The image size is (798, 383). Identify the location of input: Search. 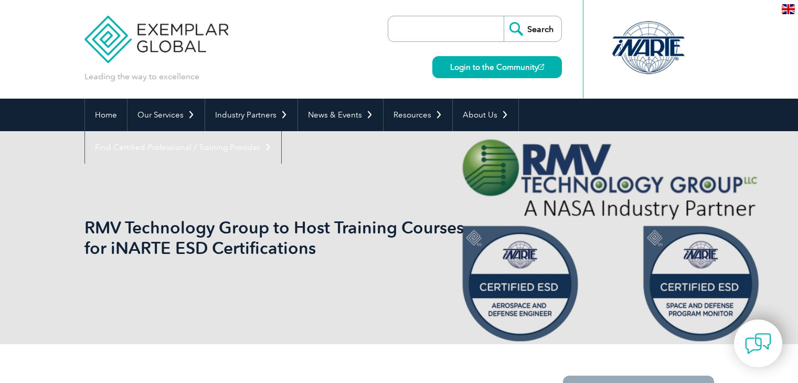
(533, 29).